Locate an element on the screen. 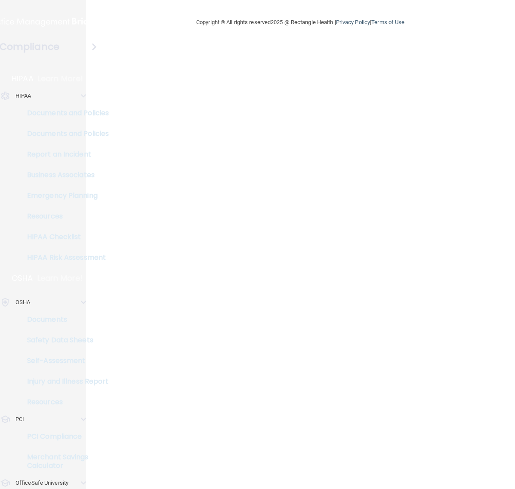 The width and height of the screenshot is (515, 489). p: Documents is located at coordinates (64, 320).